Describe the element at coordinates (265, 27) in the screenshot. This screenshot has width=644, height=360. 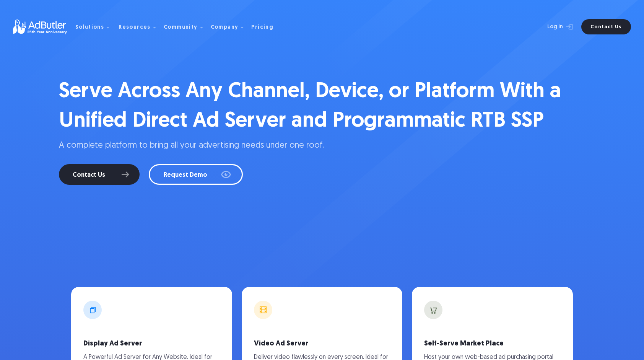
I see `a: Pricing` at that location.